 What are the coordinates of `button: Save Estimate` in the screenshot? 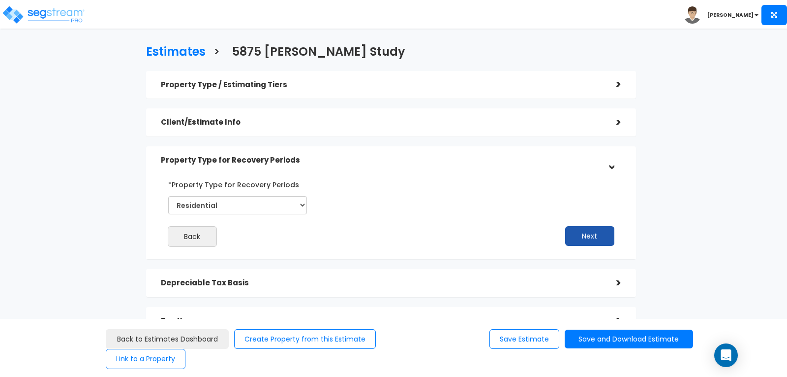 It's located at (525, 339).